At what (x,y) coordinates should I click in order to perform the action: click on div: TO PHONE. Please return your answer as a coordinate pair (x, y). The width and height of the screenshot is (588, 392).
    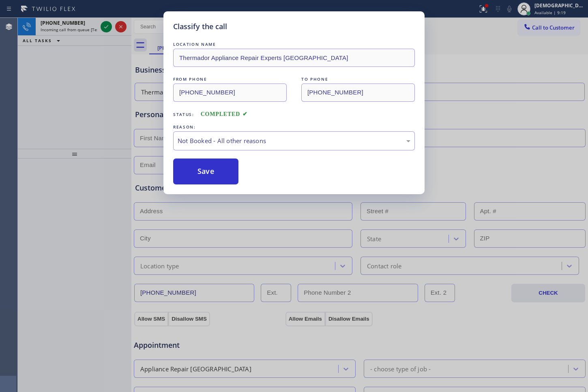
    Looking at the image, I should click on (358, 79).